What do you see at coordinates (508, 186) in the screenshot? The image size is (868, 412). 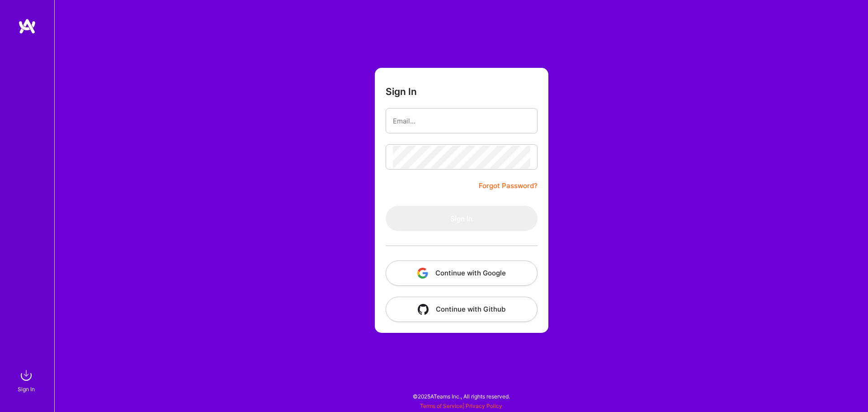 I see `a: Forgot Password?` at bounding box center [508, 186].